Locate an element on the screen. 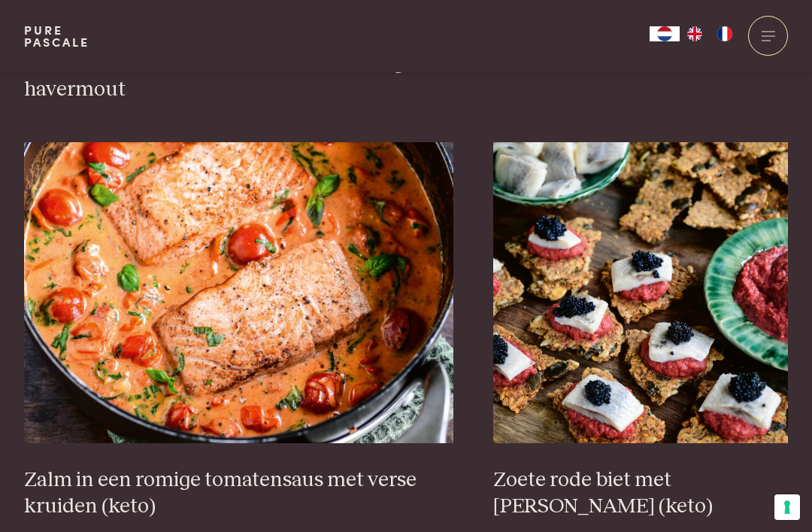 This screenshot has width=812, height=532. a: EN is located at coordinates (695, 34).